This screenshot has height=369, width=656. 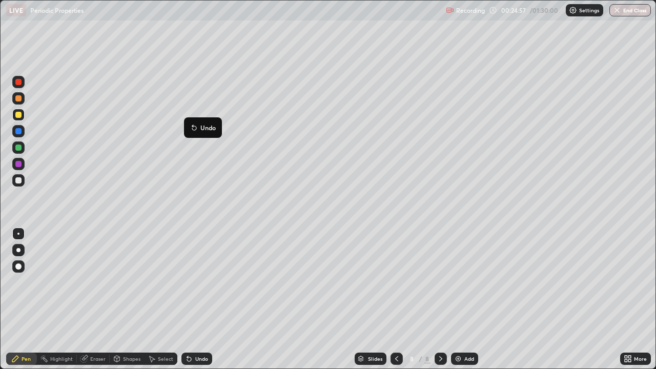 I want to click on img: add-slide-button, so click(x=458, y=359).